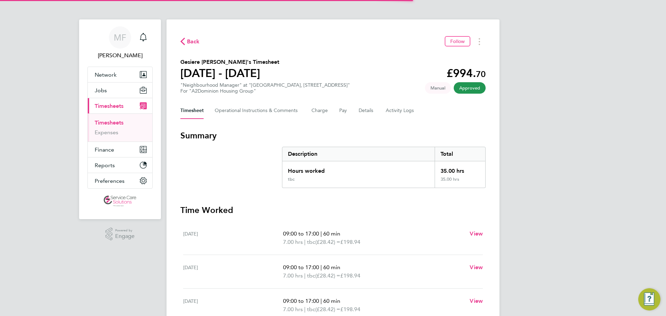 The width and height of the screenshot is (666, 316). Describe the element at coordinates (120, 201) in the screenshot. I see `img: servicecare-logo-retina.png` at that location.